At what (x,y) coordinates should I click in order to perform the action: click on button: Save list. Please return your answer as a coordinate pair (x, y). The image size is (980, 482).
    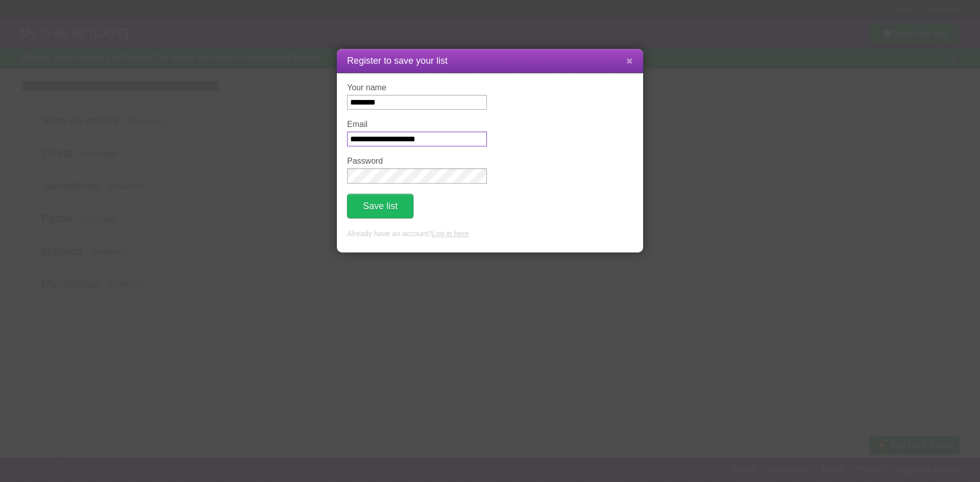
    Looking at the image, I should click on (380, 206).